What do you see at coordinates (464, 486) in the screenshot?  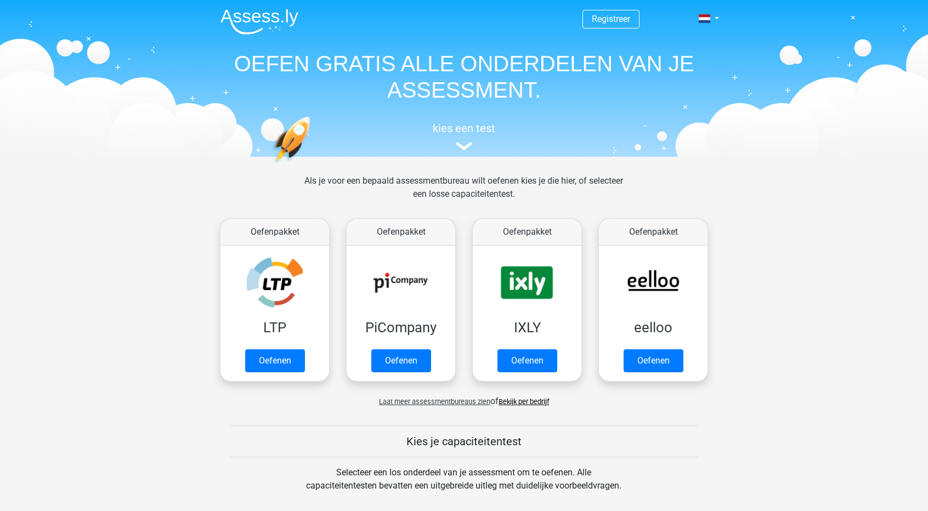 I see `div: Selecteer een los onderdeel van je assessment om te oefenen. Alle capaciteitentesten bevatten een...` at bounding box center [464, 486].